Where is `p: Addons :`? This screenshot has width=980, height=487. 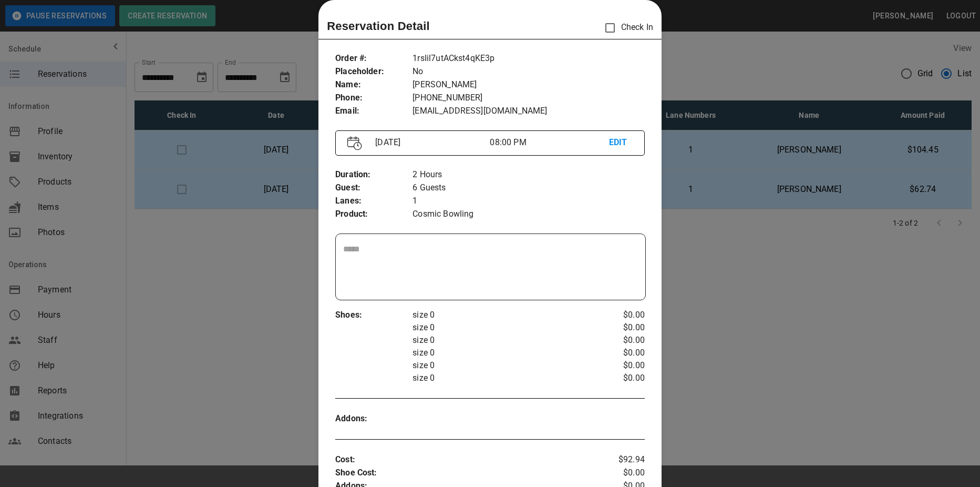 p: Addons : is located at coordinates (374, 418).